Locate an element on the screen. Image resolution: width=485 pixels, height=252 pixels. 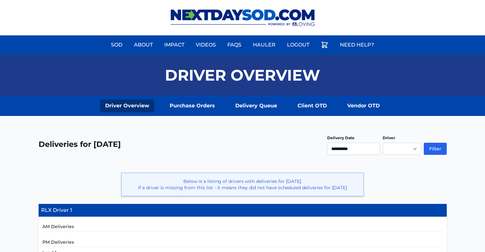
a: Vendor OTD is located at coordinates (363, 106).